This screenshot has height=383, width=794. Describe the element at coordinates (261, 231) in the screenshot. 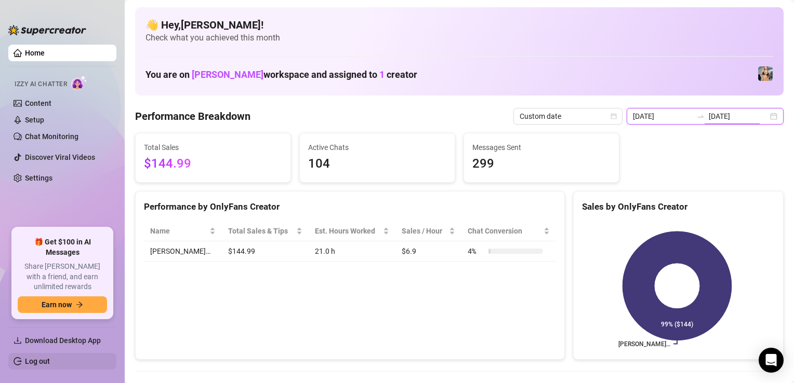

I see `span: Total Sales & Tips` at that location.